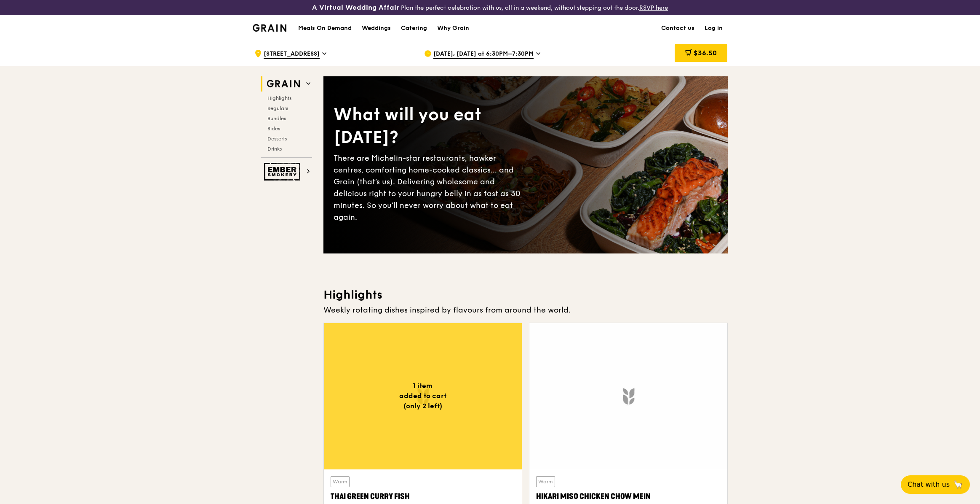  I want to click on h1: Meals On Demand, so click(324, 29).